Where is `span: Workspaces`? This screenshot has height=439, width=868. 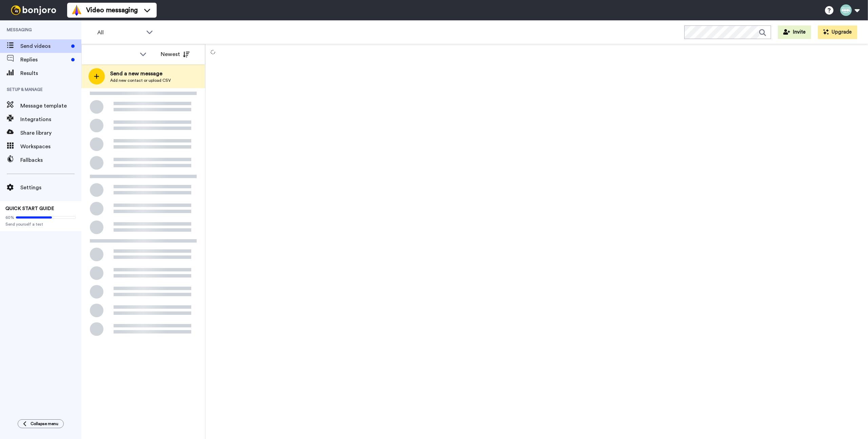
span: Workspaces is located at coordinates (51, 147).